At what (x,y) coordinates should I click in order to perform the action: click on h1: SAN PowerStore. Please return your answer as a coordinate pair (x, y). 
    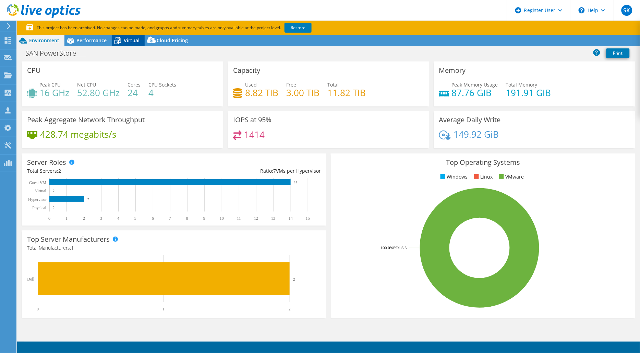
    Looking at the image, I should click on (55, 53).